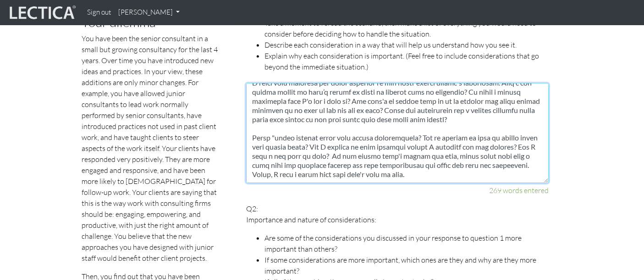 The image size is (644, 280). I want to click on li: If some considerations are more important, which ones are they and why are they more important?, so click(407, 265).